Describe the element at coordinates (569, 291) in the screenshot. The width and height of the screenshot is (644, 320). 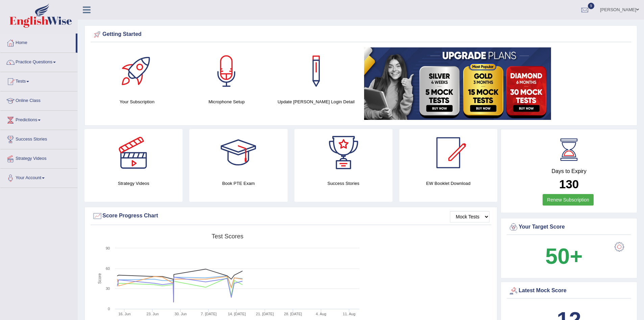
I see `div: Latest Mock Score` at that location.